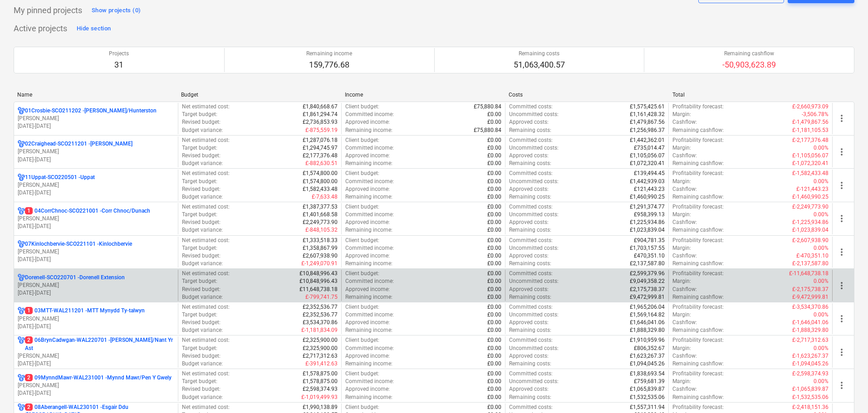  I want to click on p: £-1,582,433.48, so click(810, 173).